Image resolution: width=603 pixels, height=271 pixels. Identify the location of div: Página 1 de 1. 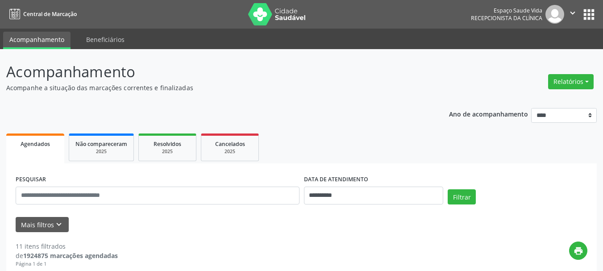
(67, 264).